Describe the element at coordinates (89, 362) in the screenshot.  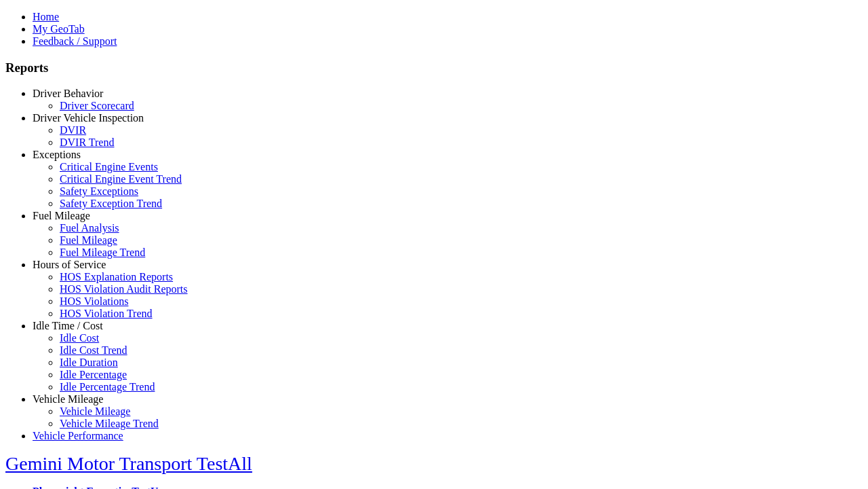
I see `a: Idle Duration` at that location.